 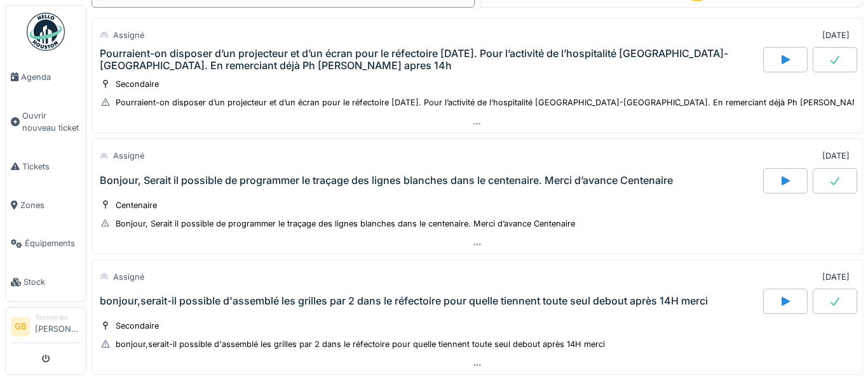 I want to click on li: GB, so click(x=21, y=327).